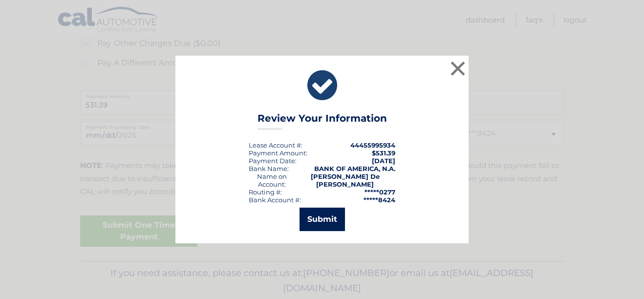 Image resolution: width=644 pixels, height=299 pixels. What do you see at coordinates (275, 200) in the screenshot?
I see `div: Bank Account #:` at bounding box center [275, 200].